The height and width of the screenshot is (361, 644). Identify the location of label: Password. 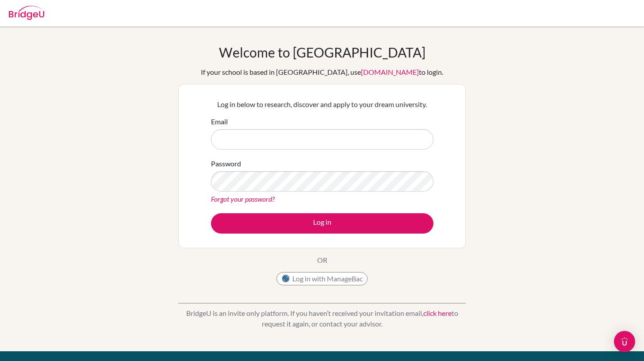
(226, 164).